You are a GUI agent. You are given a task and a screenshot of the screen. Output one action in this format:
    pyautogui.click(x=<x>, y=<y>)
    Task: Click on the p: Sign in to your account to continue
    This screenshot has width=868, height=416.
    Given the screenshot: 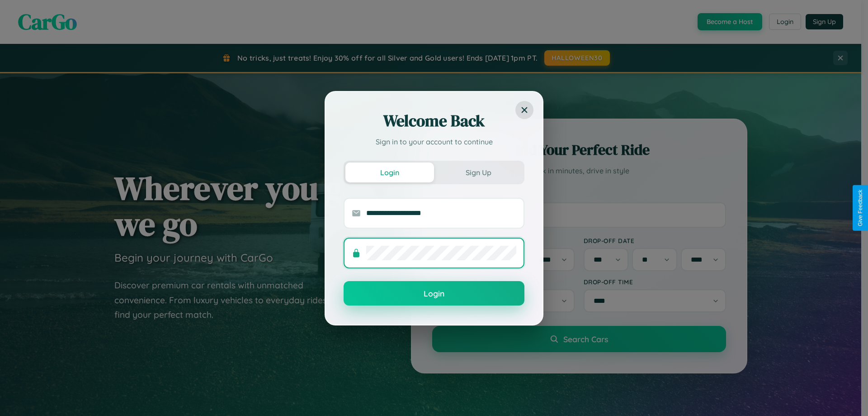 What is the action you would take?
    pyautogui.click(x=434, y=142)
    